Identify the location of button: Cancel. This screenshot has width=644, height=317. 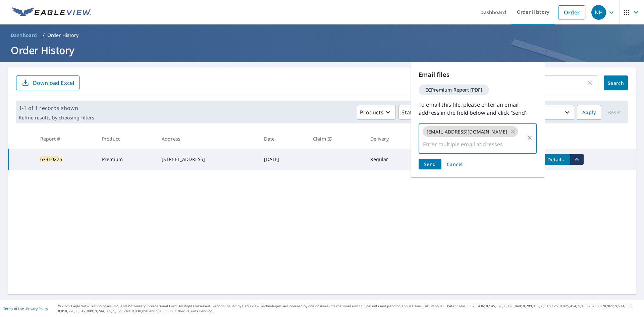
(455, 164).